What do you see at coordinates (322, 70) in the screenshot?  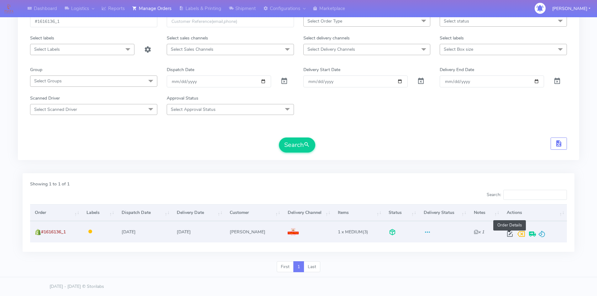 I see `label: Delivery Start Date` at bounding box center [322, 70].